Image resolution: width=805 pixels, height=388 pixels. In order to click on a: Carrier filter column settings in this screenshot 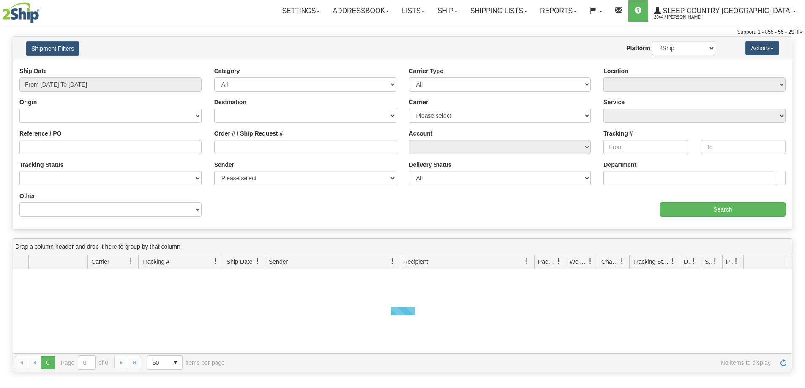, I will do `click(131, 261)`.